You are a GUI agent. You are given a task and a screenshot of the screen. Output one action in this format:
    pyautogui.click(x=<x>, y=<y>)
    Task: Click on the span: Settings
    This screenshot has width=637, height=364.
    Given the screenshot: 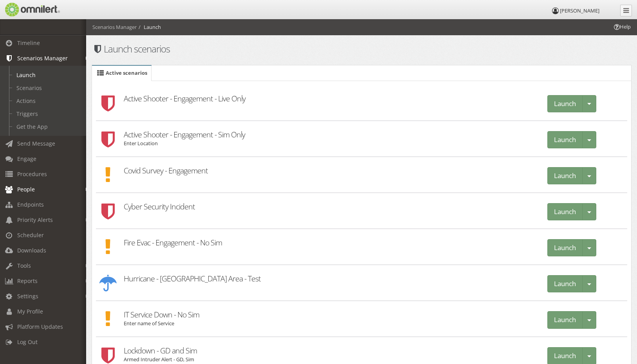 What is the action you would take?
    pyautogui.click(x=28, y=296)
    